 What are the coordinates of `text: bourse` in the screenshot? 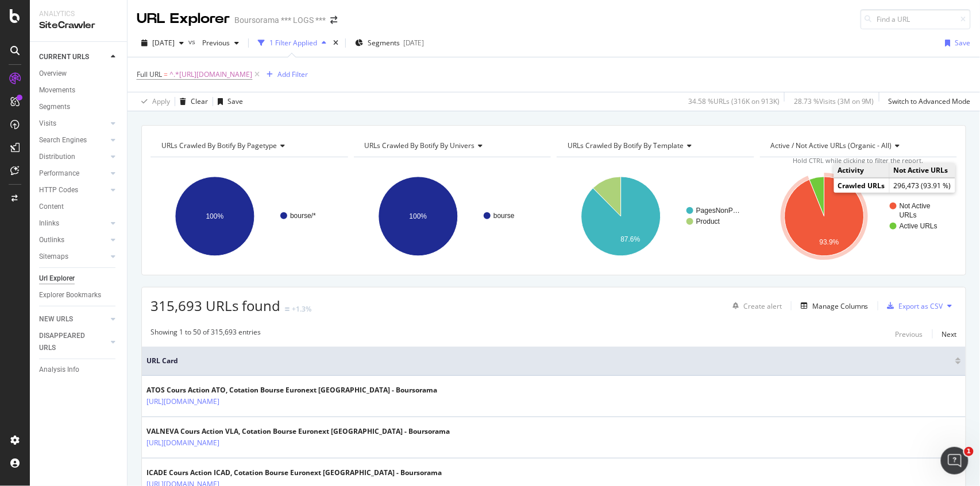 It's located at (503, 216).